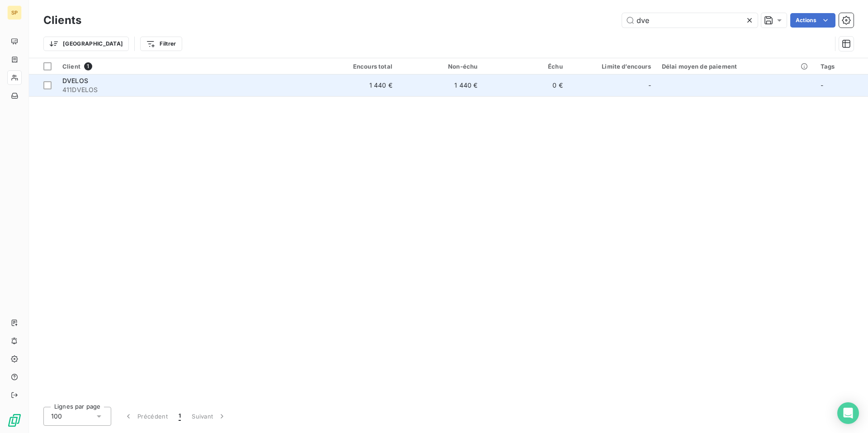 This screenshot has height=433, width=868. I want to click on span: Client, so click(71, 66).